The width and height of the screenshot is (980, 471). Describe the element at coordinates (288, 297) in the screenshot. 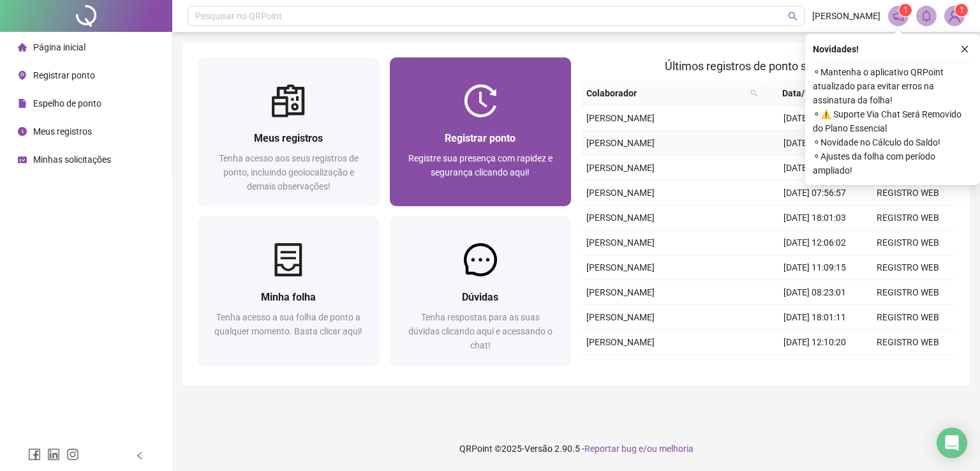

I see `span: Minha folha` at that location.